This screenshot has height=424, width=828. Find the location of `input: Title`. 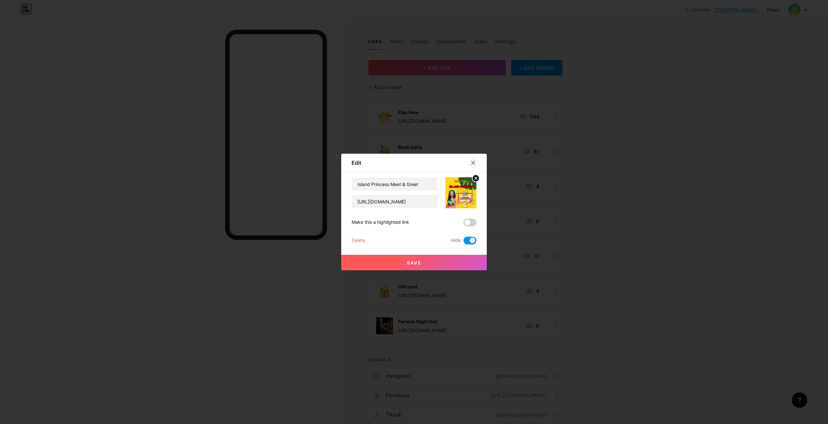

input: Title is located at coordinates (394, 184).